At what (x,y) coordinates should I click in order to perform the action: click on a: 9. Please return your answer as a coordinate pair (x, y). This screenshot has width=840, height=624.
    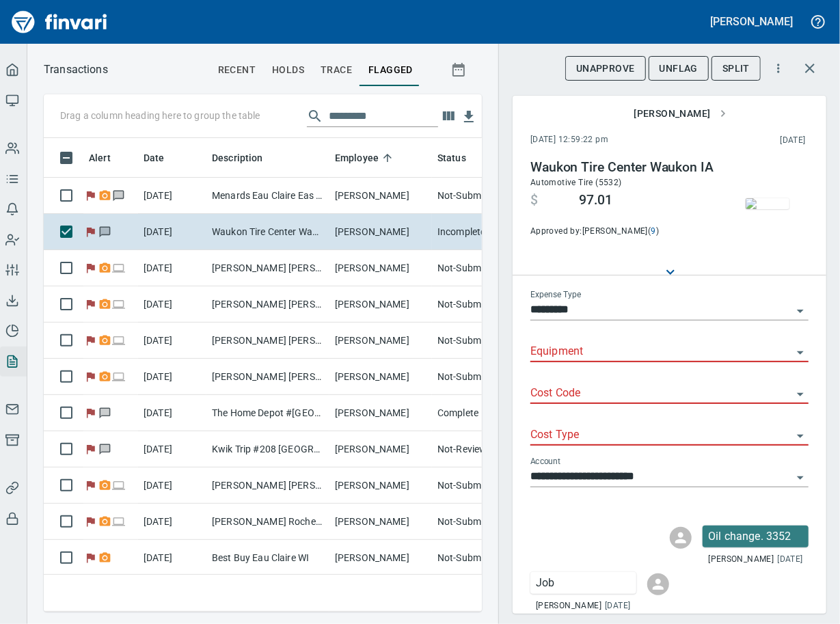
    Looking at the image, I should click on (653, 231).